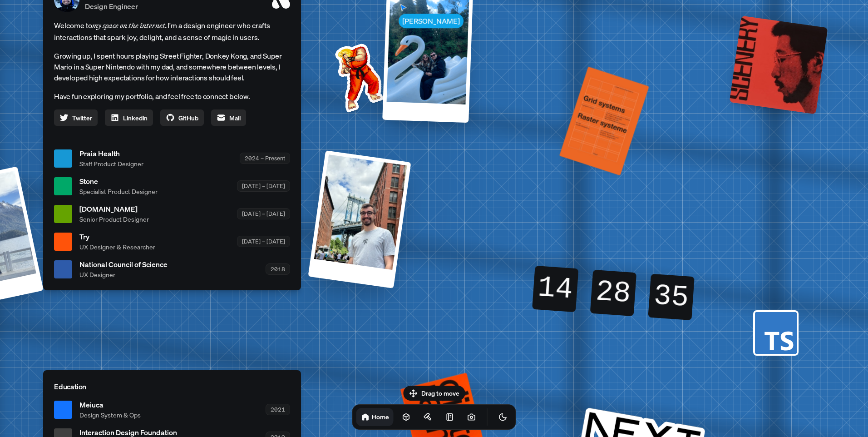  What do you see at coordinates (136, 118) in the screenshot?
I see `span: Linkedin` at bounding box center [136, 118].